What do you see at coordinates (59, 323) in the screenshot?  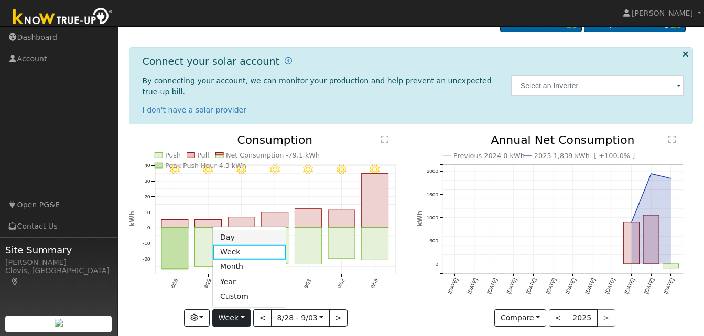 I see `img: retrieve` at bounding box center [59, 323].